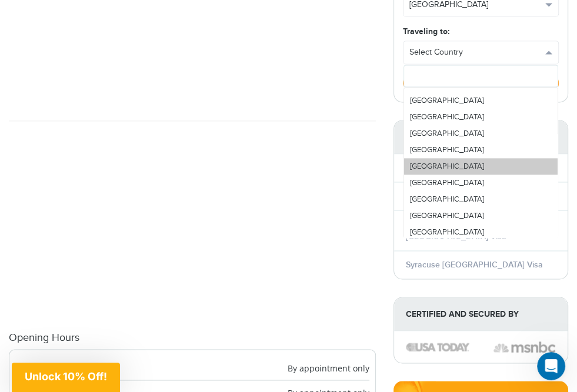 This screenshot has height=392, width=577. What do you see at coordinates (475, 53) in the screenshot?
I see `span: Select Country` at bounding box center [475, 53].